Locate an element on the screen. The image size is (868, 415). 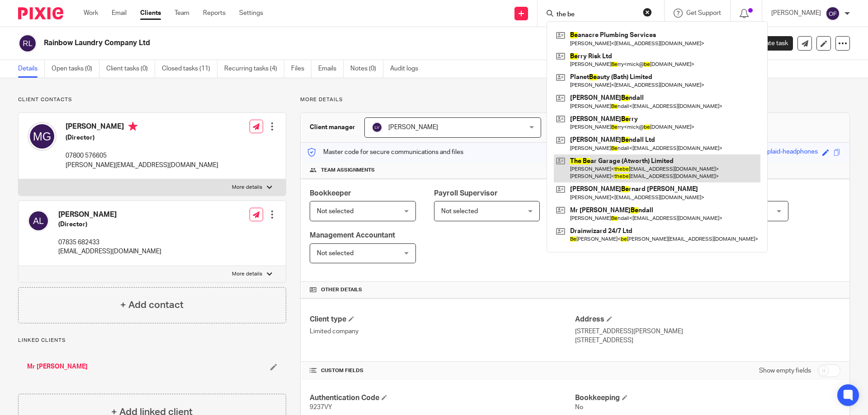
span: Get Support is located at coordinates (704, 13).